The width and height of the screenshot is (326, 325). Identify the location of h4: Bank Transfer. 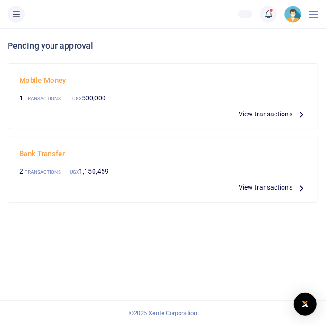
(163, 154).